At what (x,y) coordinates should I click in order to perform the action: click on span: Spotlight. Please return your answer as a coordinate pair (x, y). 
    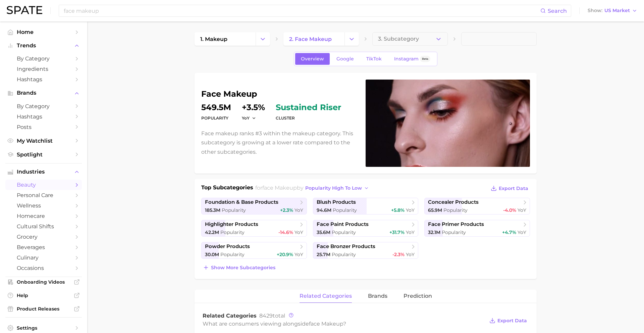
    Looking at the image, I should click on (43, 154).